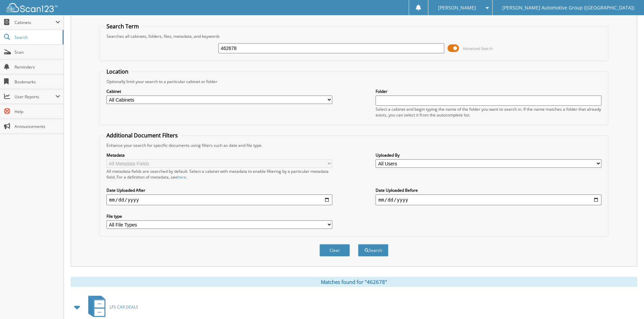 Image resolution: width=644 pixels, height=319 pixels. Describe the element at coordinates (220, 155) in the screenshot. I see `label: Metadata` at that location.